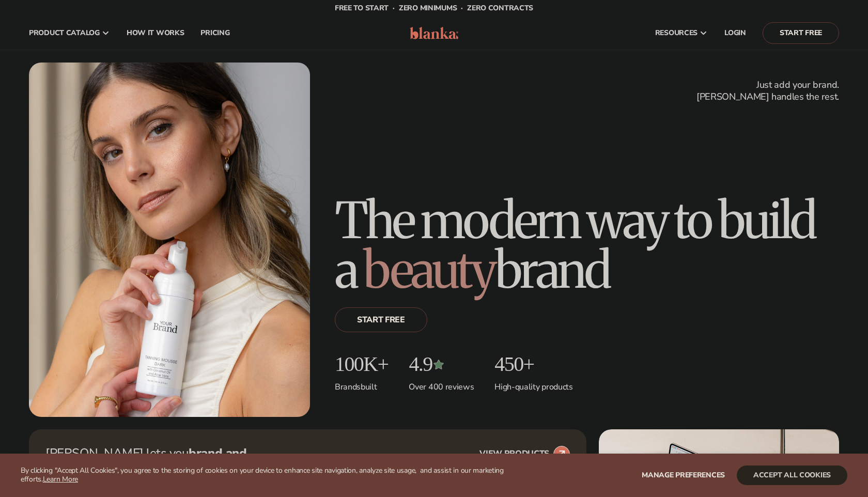 Image resolution: width=868 pixels, height=497 pixels. What do you see at coordinates (681, 33) in the screenshot?
I see `a: resources` at bounding box center [681, 33].